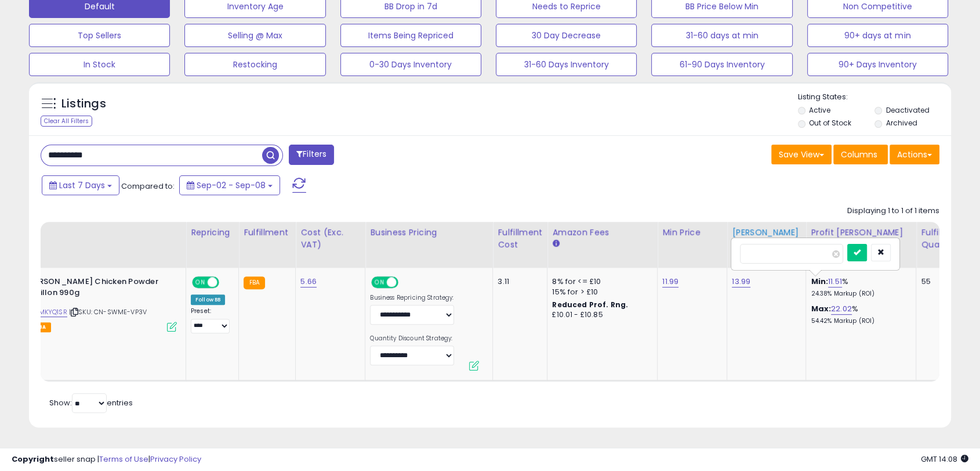 The height and width of the screenshot is (471, 980). Describe the element at coordinates (566, 35) in the screenshot. I see `button: 30 Day Decrease` at that location.